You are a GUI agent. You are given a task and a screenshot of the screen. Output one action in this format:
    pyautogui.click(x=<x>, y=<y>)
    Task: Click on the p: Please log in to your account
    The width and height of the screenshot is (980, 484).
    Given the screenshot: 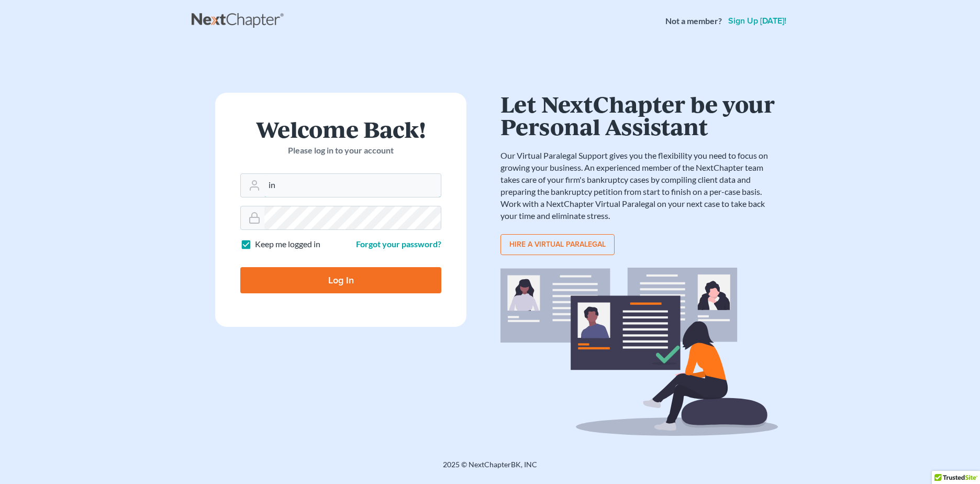 What is the action you would take?
    pyautogui.click(x=341, y=150)
    